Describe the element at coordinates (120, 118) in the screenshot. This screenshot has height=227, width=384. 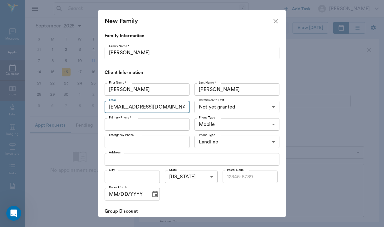
I see `label: Primary Phone *` at that location.